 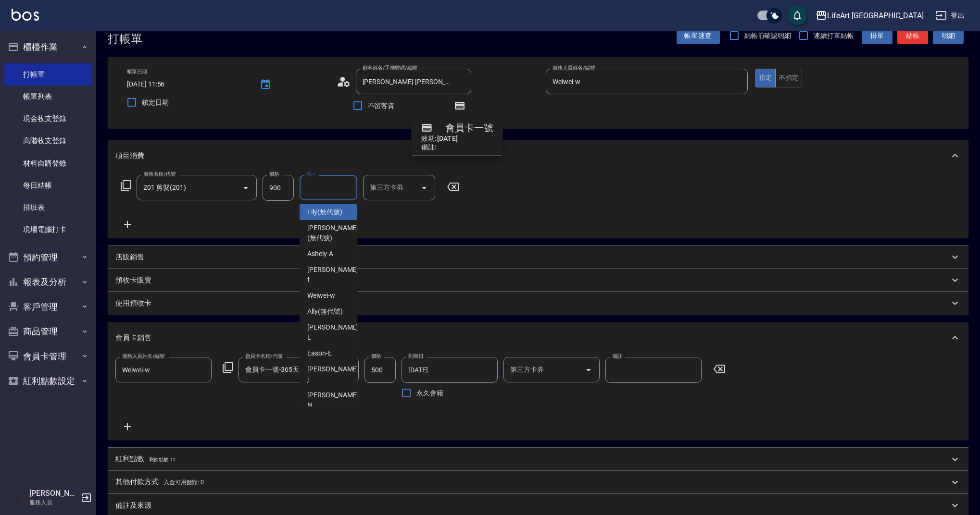 I want to click on label: 備註, so click(x=617, y=356).